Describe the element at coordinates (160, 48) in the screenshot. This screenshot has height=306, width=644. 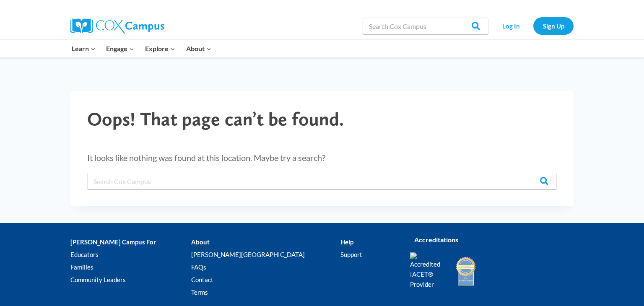
I see `span: Explore` at that location.